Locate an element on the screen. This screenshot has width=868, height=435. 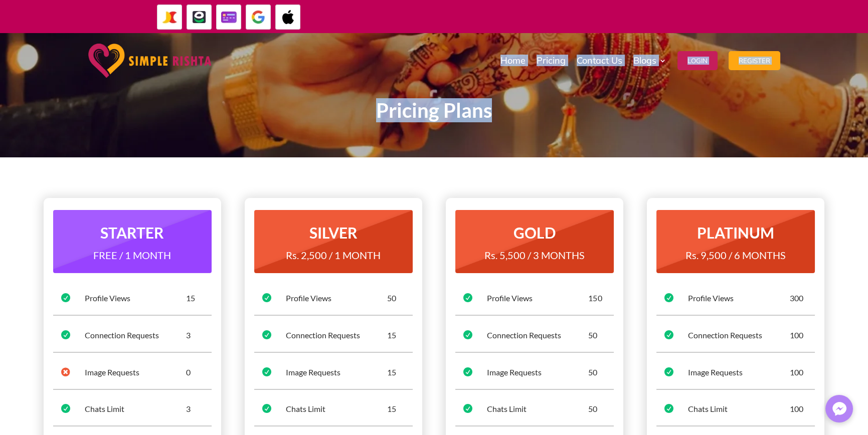
span: FREE / 1 MONTH is located at coordinates (132, 255).